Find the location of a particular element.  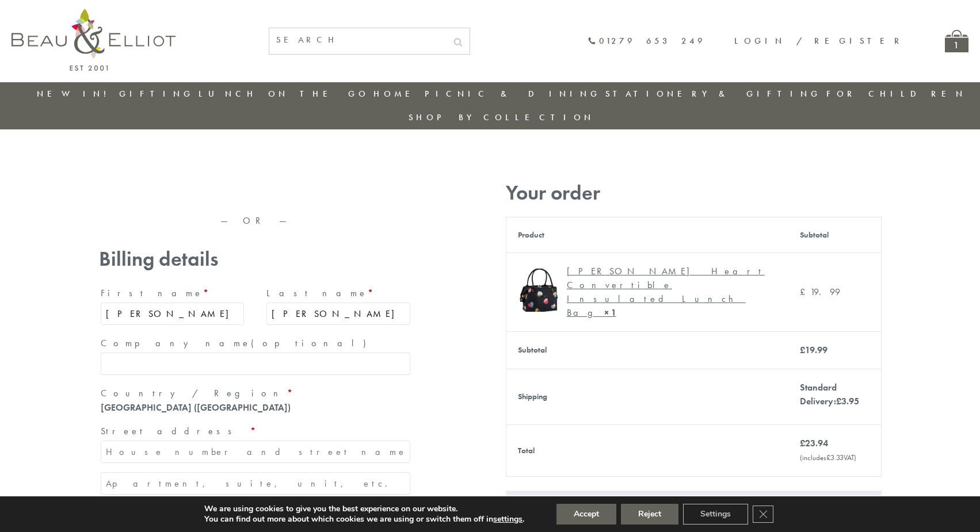

span: (optional) is located at coordinates (312, 343).